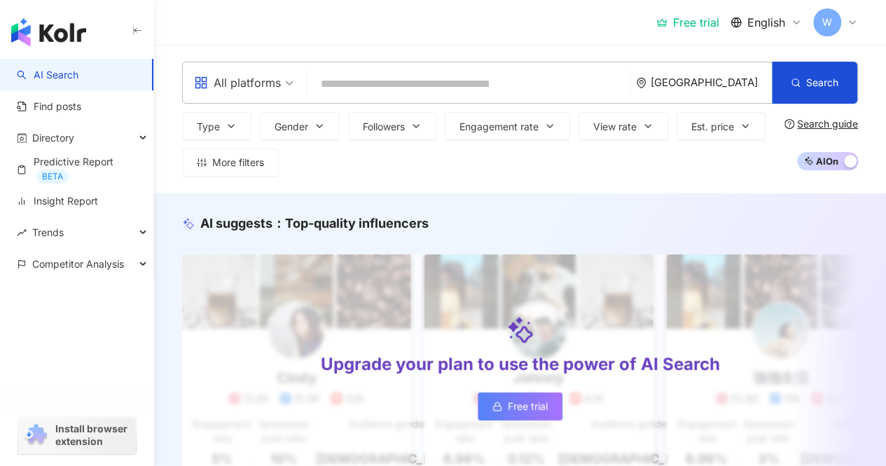 Image resolution: width=886 pixels, height=466 pixels. Describe the element at coordinates (827, 124) in the screenshot. I see `div: Search guide` at that location.